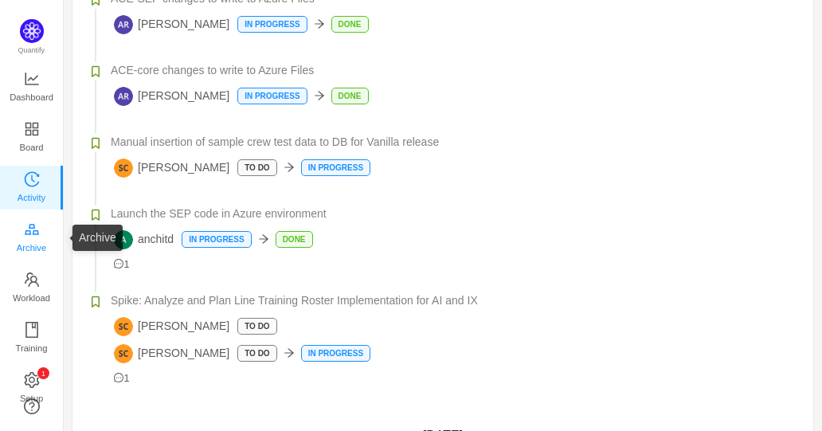 The width and height of the screenshot is (822, 431). What do you see at coordinates (452, 142) in the screenshot?
I see `a: Manual insertion of sample crew test data to DB for Vanilla release` at bounding box center [452, 142].